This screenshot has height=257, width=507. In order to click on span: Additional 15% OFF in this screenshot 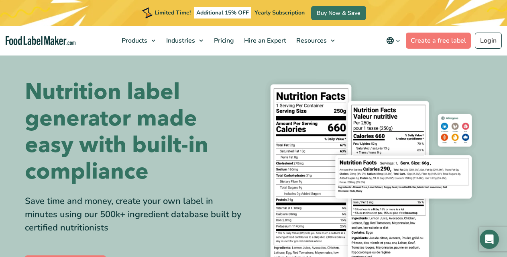, I will do `click(222, 13)`.